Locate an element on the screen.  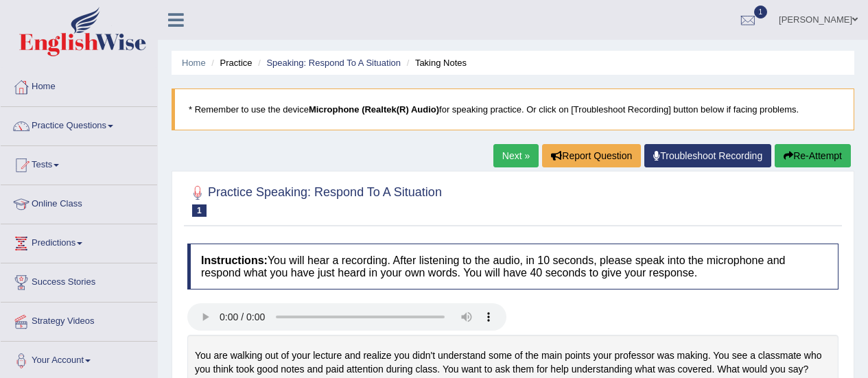
a: Online Class is located at coordinates (79, 202).